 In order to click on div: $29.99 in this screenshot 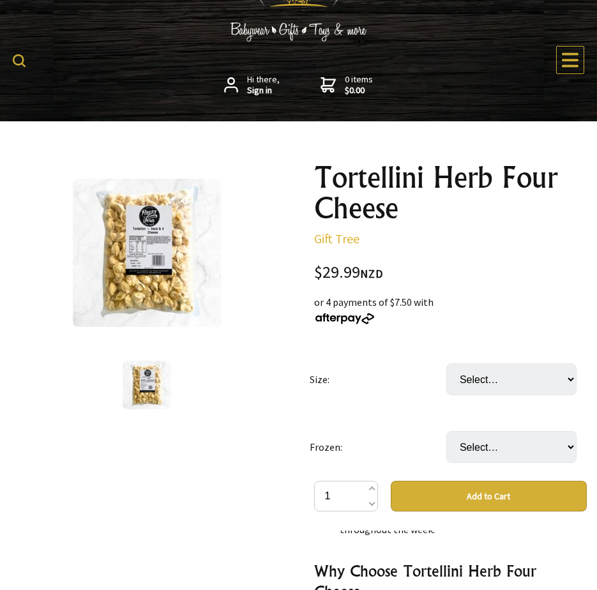, I will do `click(451, 273)`.